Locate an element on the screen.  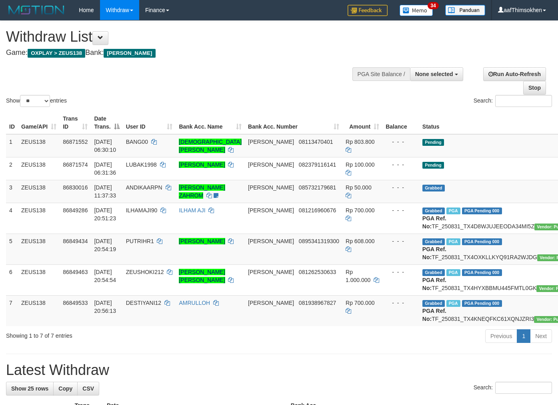
span: 34 is located at coordinates (433, 6).